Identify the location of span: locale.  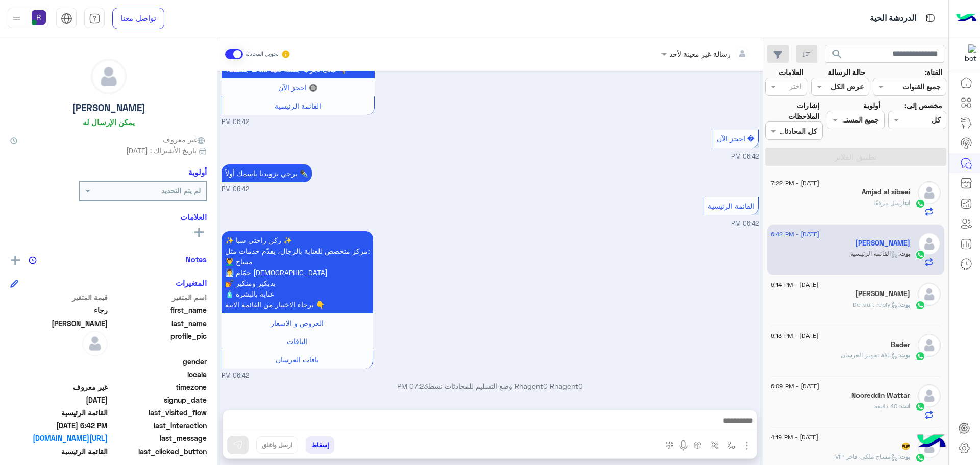
(158, 374).